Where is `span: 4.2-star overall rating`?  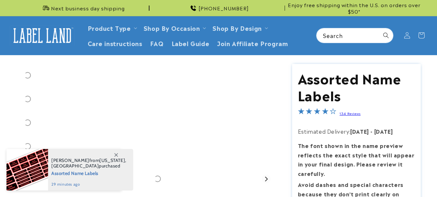 span: 4.2-star overall rating is located at coordinates (317, 113).